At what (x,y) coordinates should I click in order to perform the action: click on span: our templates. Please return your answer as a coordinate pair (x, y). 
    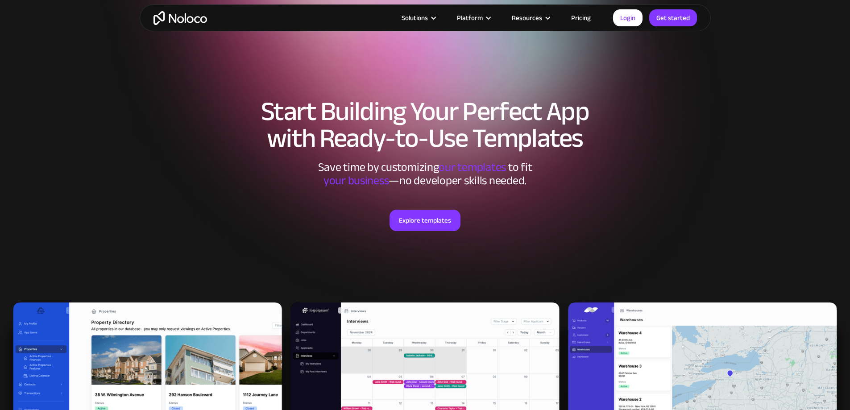
    Looking at the image, I should click on (472, 167).